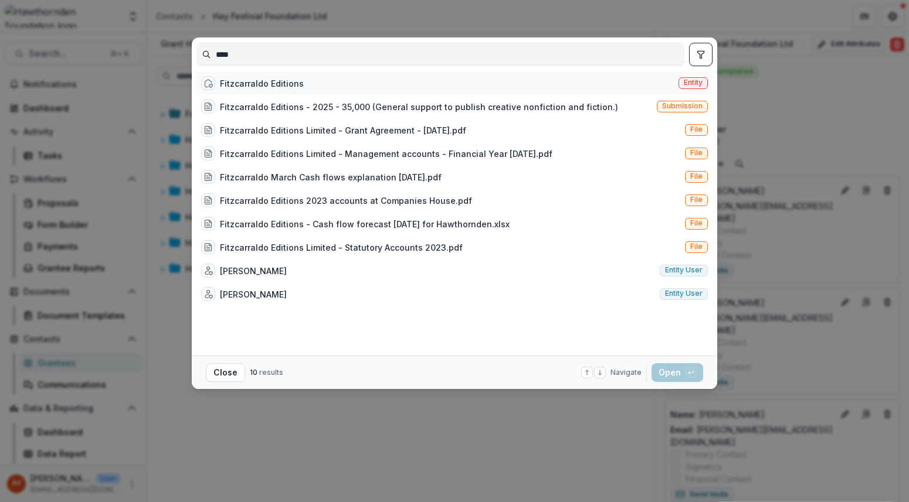 The width and height of the screenshot is (909, 502). I want to click on span: 10, so click(253, 372).